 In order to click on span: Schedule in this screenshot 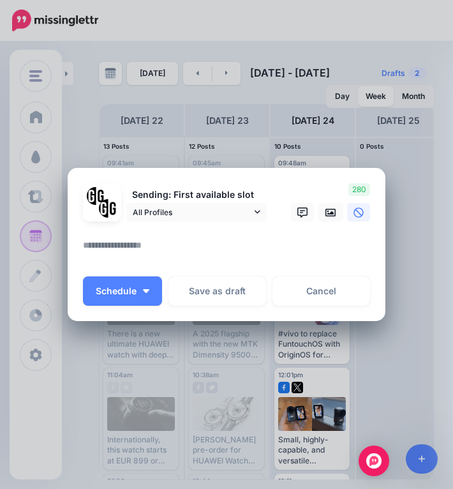, I will do `click(116, 291)`.